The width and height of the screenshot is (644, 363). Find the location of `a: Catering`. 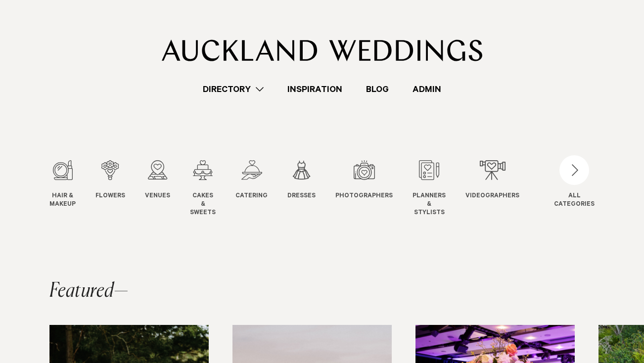

a: Catering is located at coordinates (252, 180).